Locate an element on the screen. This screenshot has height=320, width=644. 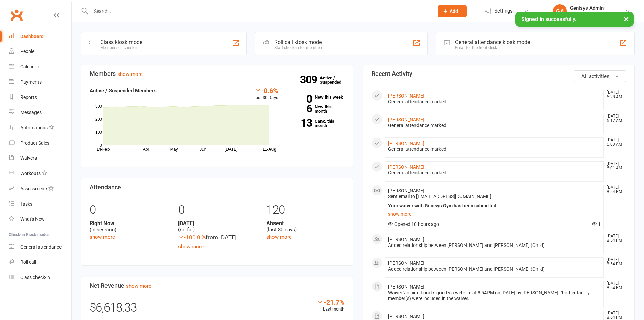
a: Product Sales is located at coordinates (40, 143).